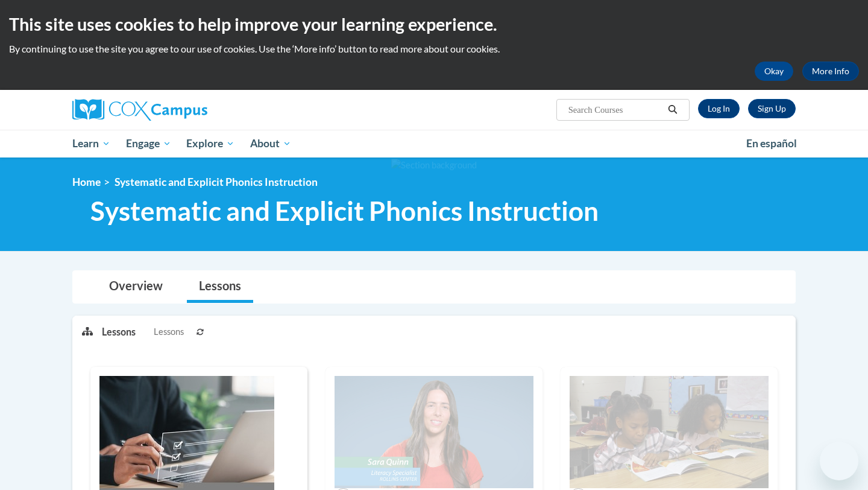 The image size is (868, 490). What do you see at coordinates (169, 332) in the screenshot?
I see `span: Lessons` at bounding box center [169, 332].